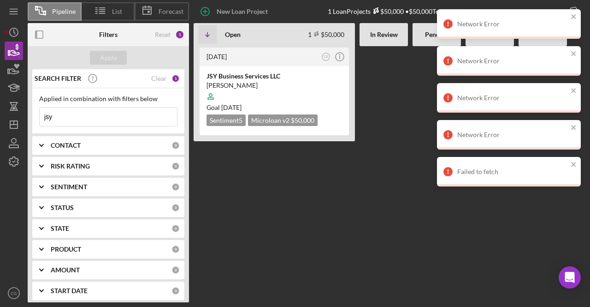 Image resolution: width=590 pixels, height=307 pixels. What do you see at coordinates (108, 35) in the screenshot?
I see `b: Filters` at bounding box center [108, 35].